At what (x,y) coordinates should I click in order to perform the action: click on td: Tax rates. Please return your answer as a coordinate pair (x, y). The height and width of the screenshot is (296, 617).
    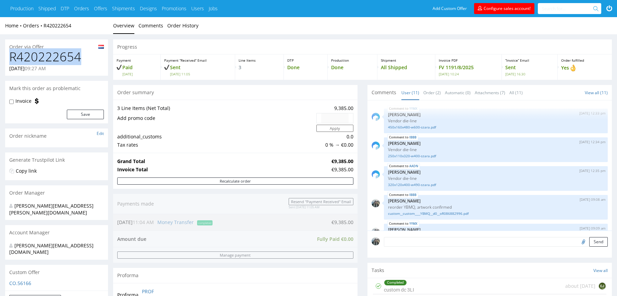
    Looking at the image, I should click on (216, 145).